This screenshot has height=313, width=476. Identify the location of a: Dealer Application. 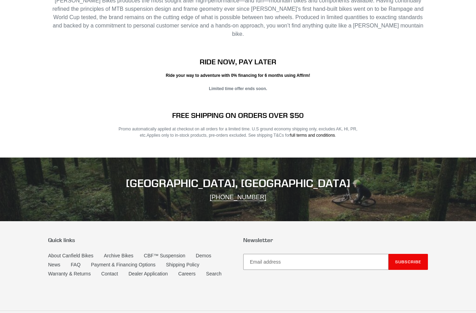
(148, 274).